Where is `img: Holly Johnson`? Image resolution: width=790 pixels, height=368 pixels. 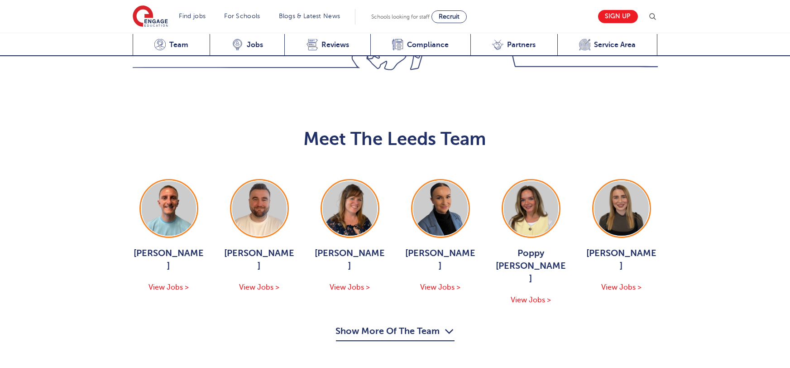
img: Holly Johnson is located at coordinates (441, 208).